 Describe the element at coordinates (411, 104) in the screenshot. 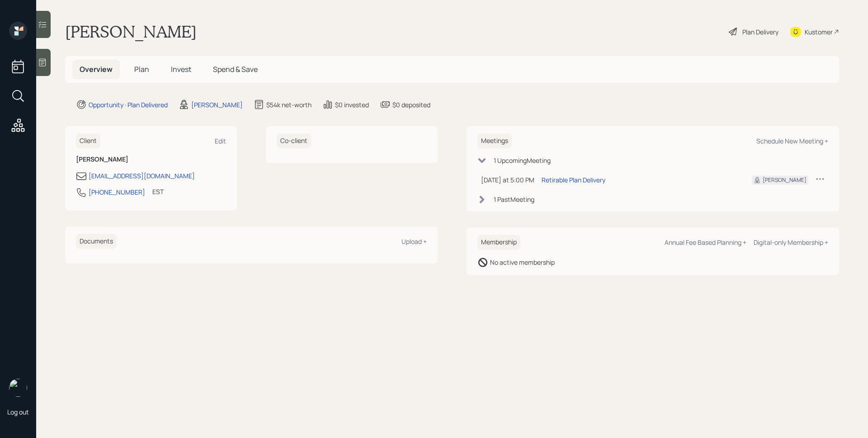

I see `div: $0 deposited` at that location.